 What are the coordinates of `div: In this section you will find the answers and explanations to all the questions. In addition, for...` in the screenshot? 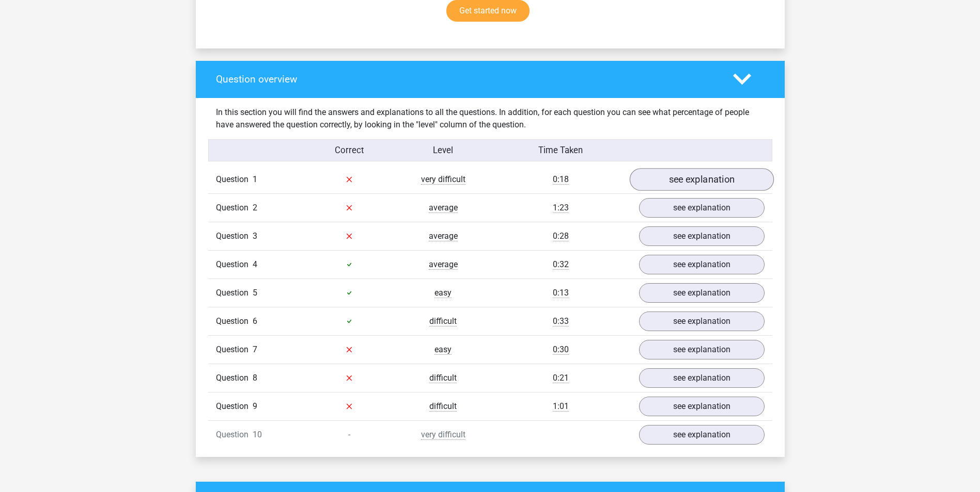 It's located at (490, 119).